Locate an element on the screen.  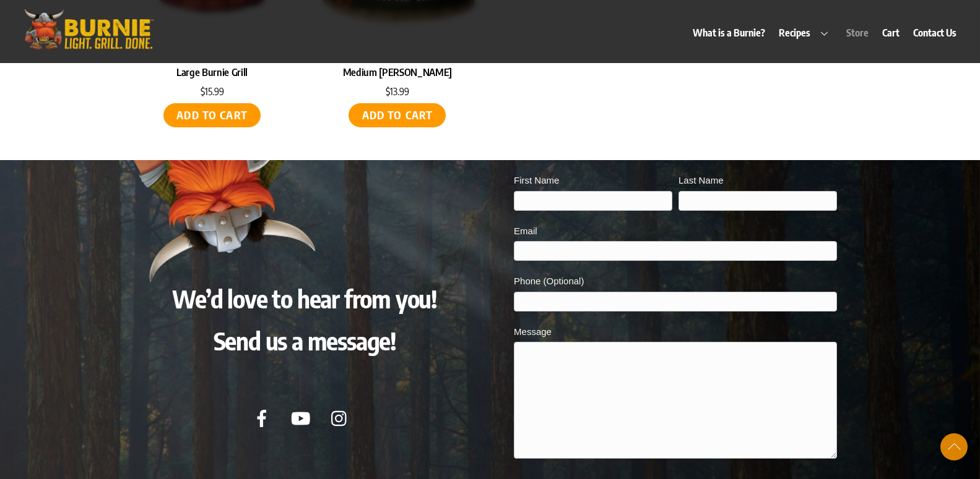
span: We’d love to hear from you! is located at coordinates (304, 299).